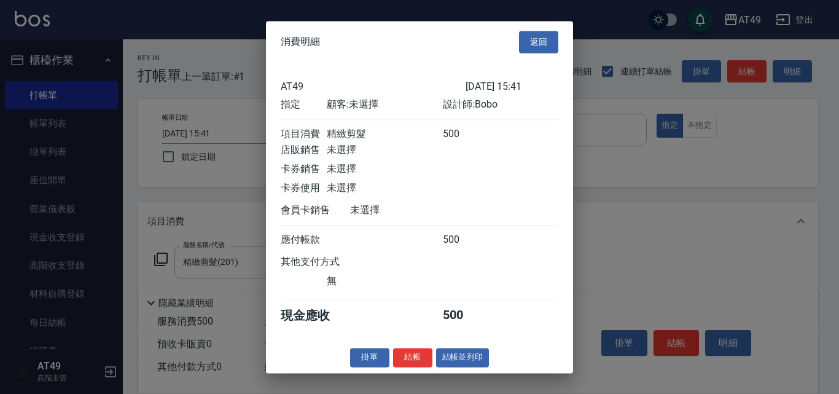 This screenshot has width=839, height=394. Describe the element at coordinates (303, 134) in the screenshot. I see `div: 項目消費` at that location.